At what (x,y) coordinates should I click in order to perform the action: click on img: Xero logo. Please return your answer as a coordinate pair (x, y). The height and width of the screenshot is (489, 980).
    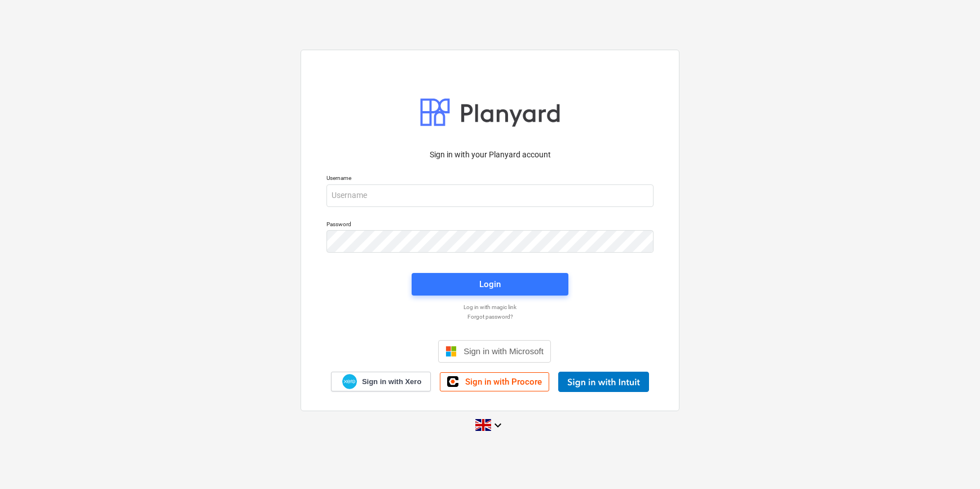
    Looking at the image, I should click on (350, 381).